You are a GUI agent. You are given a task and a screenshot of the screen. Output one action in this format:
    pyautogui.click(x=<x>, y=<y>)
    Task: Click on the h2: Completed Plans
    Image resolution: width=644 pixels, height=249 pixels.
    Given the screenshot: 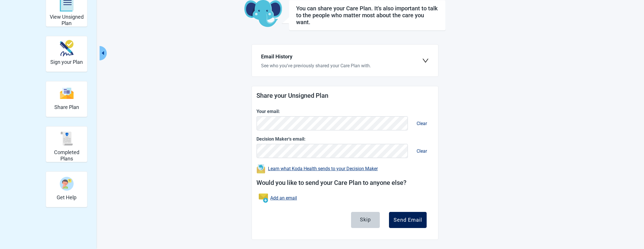 What is the action you would take?
    pyautogui.click(x=67, y=156)
    